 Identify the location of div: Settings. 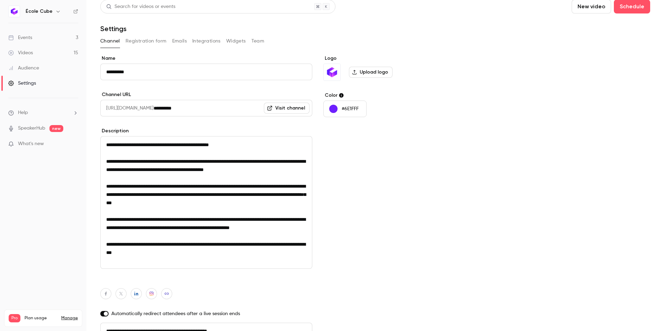
(22, 83).